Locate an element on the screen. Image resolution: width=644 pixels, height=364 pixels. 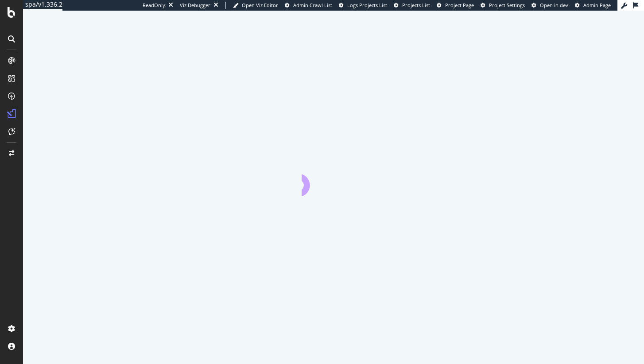
a: Open Viz Editor is located at coordinates (256, 5).